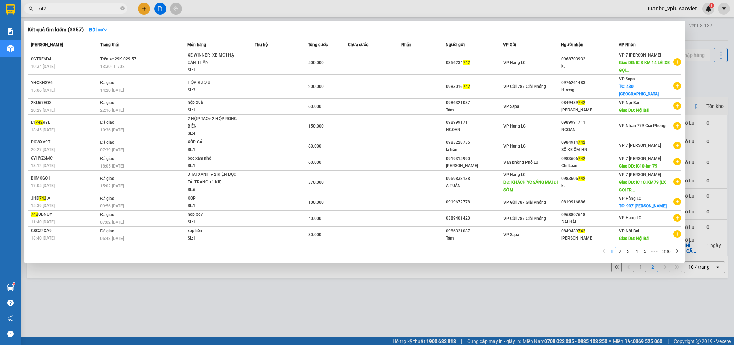  Describe the element at coordinates (667, 251) in the screenshot. I see `a: 336` at that location.